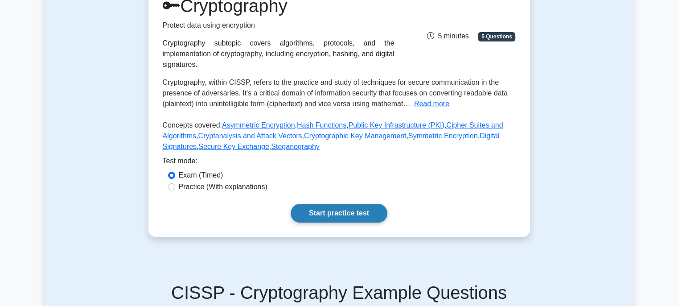  Describe the element at coordinates (496, 37) in the screenshot. I see `span: 5 Questions` at that location.